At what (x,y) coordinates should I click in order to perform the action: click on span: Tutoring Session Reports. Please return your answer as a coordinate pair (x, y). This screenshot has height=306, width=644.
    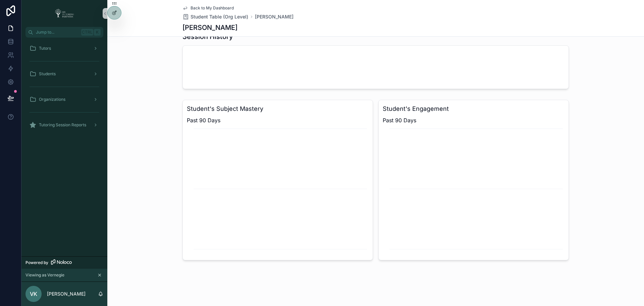
    Looking at the image, I should click on (62, 125).